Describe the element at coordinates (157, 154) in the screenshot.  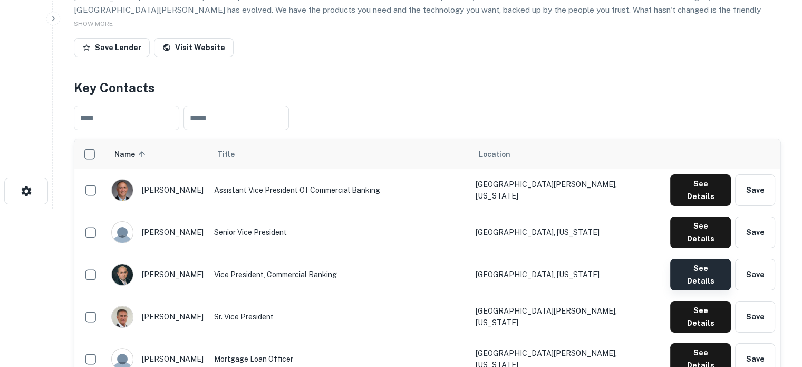
I see `th: Name` at that location.